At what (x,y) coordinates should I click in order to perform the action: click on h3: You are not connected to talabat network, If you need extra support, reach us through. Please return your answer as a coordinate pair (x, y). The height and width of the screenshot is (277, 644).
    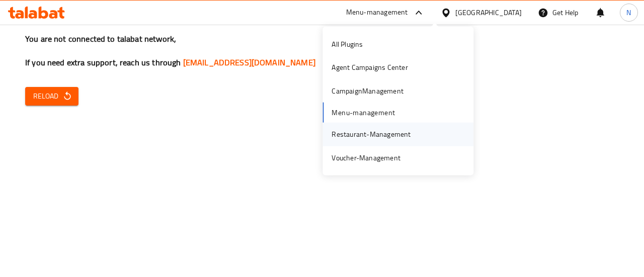
    Looking at the image, I should click on (322, 51).